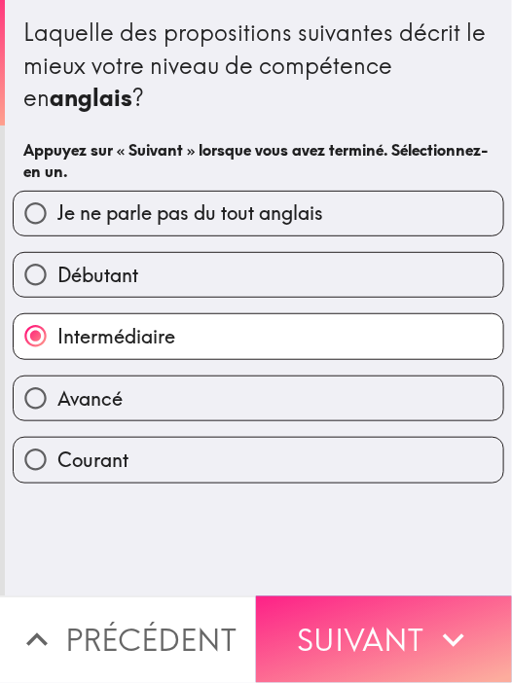  Describe the element at coordinates (90, 97) in the screenshot. I see `b: anglais` at that location.